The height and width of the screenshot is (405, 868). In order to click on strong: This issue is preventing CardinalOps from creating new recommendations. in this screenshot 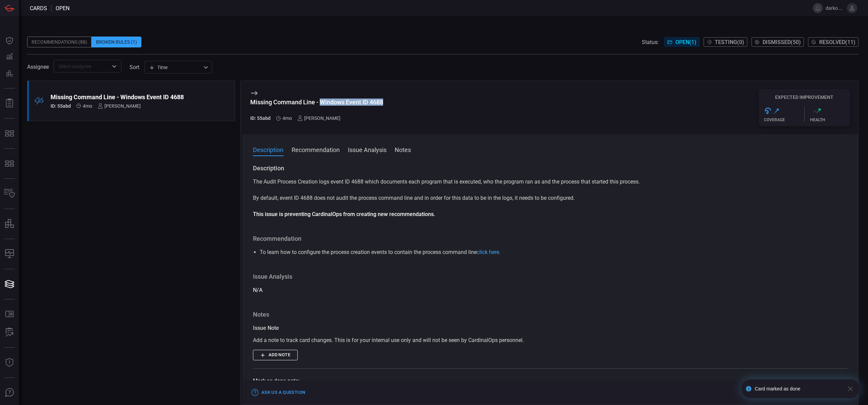, I will do `click(344, 214)`.